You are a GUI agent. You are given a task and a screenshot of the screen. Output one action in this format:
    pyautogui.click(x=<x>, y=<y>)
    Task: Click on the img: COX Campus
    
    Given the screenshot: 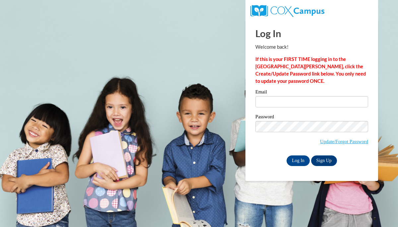 What is the action you would take?
    pyautogui.click(x=287, y=11)
    